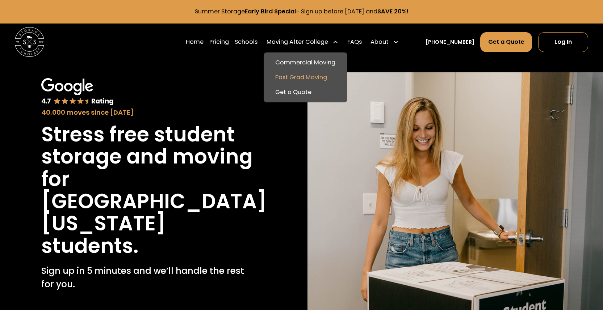  What do you see at coordinates (305, 77) in the screenshot?
I see `a: Post Grad Moving` at bounding box center [305, 77].